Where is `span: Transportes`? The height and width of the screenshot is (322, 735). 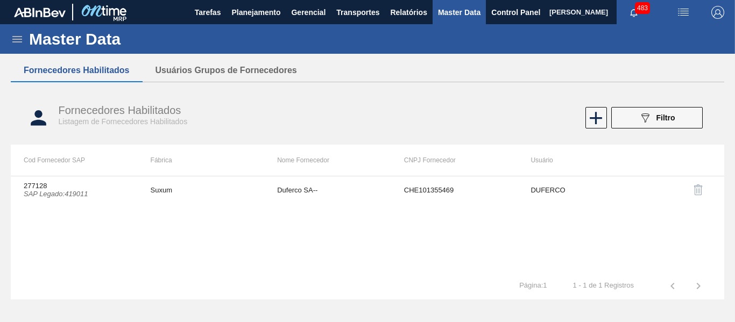
span: Transportes is located at coordinates (358, 12).